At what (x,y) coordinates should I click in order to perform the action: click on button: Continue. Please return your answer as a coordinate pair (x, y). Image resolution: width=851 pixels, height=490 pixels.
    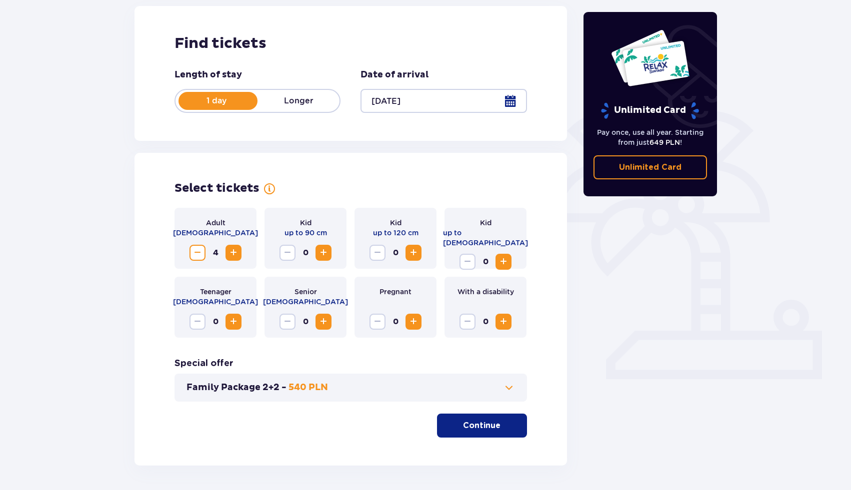
    Looking at the image, I should click on (482, 426).